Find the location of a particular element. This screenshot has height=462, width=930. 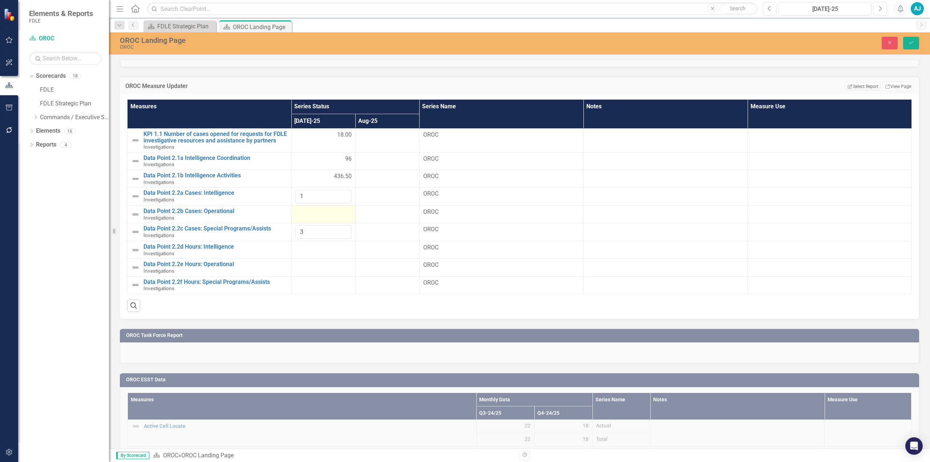

a: Scorecards is located at coordinates (51, 76).